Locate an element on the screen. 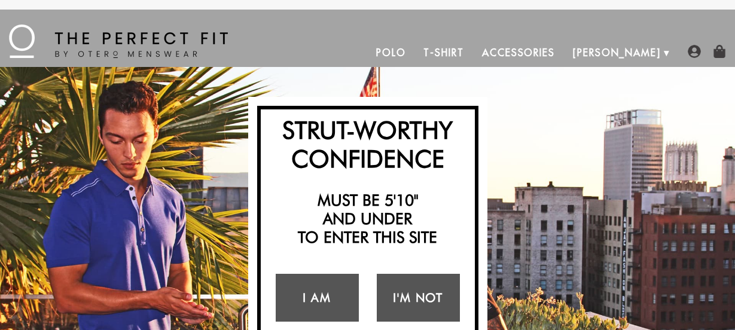  h2: Strut-Worthy Confidence is located at coordinates (368, 144).